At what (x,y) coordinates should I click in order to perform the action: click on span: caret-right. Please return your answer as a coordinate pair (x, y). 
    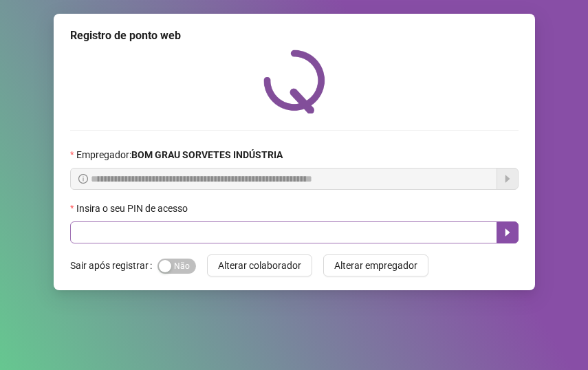
    Looking at the image, I should click on (508, 233).